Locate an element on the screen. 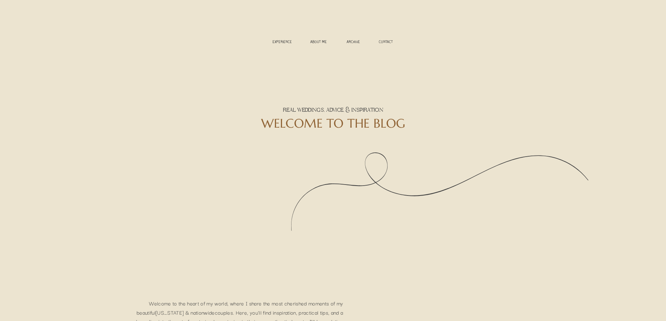 Image resolution: width=666 pixels, height=321 pixels. a: CONTACT is located at coordinates (386, 42).